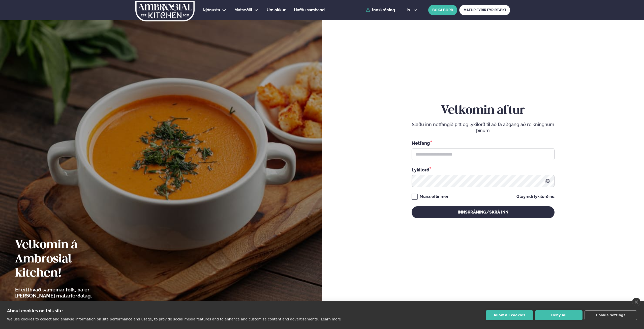 This screenshot has height=329, width=644. I want to click on a: Matseðill, so click(243, 10).